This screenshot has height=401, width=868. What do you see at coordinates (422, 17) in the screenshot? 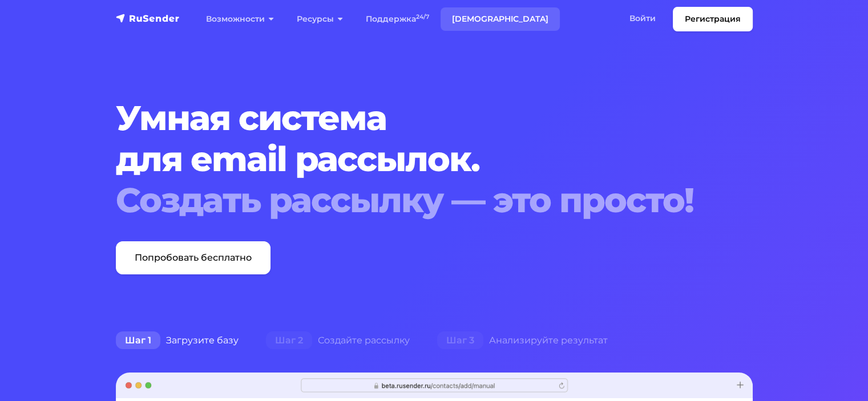
I see `sup: 24/7` at bounding box center [422, 17].